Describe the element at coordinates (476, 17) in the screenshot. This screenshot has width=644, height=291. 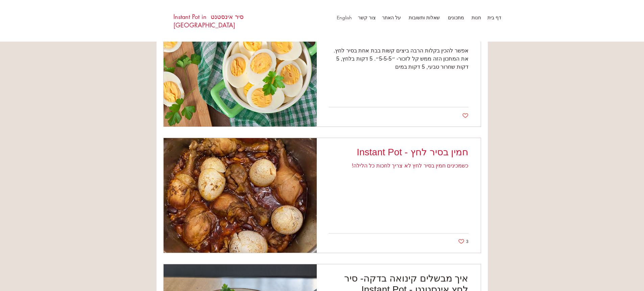
I see `a: חנות` at that location.